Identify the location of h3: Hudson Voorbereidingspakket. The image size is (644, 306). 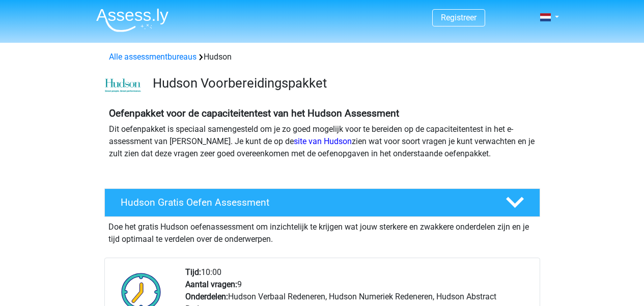
(342, 83).